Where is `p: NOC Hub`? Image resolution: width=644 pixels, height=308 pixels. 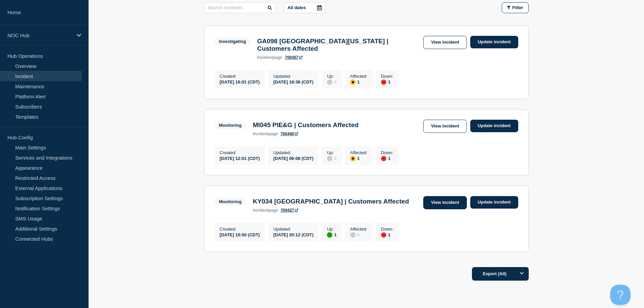 p: NOC Hub is located at coordinates (40, 35).